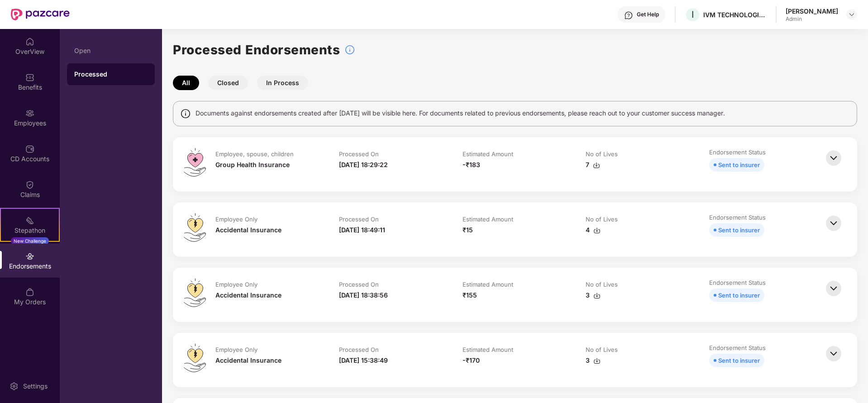 The width and height of the screenshot is (868, 403). What do you see at coordinates (692, 14) in the screenshot?
I see `span: I` at bounding box center [692, 14].